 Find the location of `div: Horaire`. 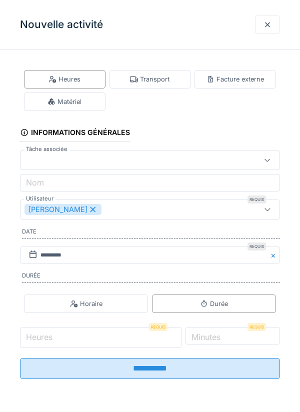

div: Horaire is located at coordinates (86, 303).